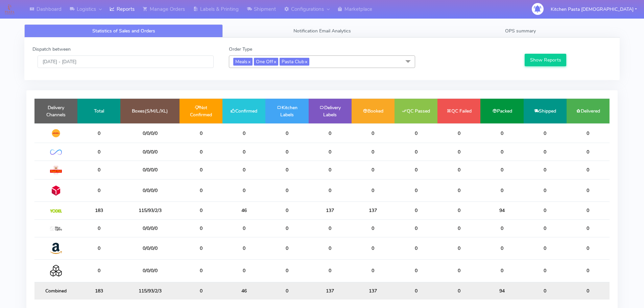 This screenshot has height=308, width=644. I want to click on ul: Tabs, so click(322, 31).